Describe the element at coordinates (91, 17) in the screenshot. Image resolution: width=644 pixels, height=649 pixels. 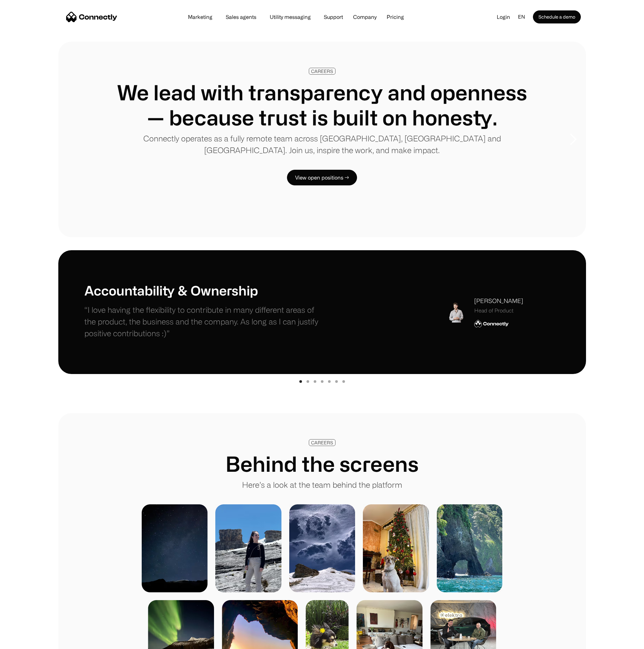
I see `a: home` at that location.